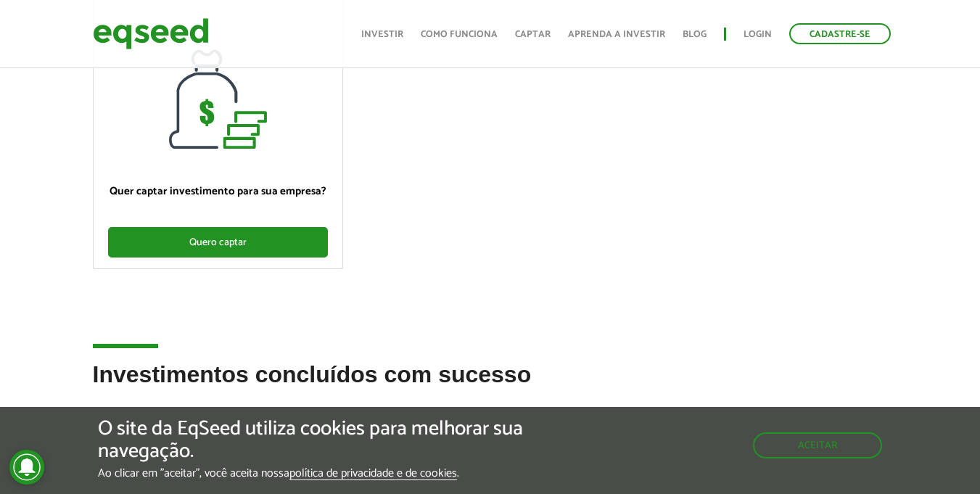 This screenshot has height=494, width=980. Describe the element at coordinates (218, 242) in the screenshot. I see `div: Quero captar` at that location.